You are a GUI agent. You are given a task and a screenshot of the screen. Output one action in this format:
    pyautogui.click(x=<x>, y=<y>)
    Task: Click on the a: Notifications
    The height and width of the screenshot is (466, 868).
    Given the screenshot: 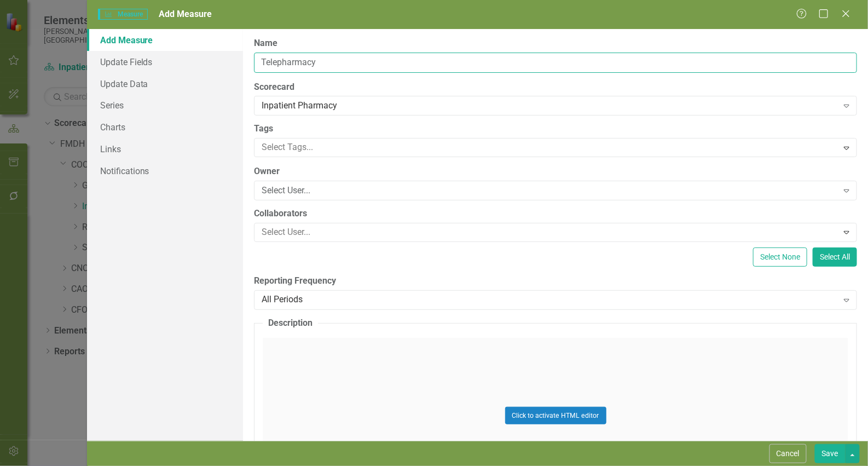 What is the action you would take?
    pyautogui.click(x=165, y=171)
    